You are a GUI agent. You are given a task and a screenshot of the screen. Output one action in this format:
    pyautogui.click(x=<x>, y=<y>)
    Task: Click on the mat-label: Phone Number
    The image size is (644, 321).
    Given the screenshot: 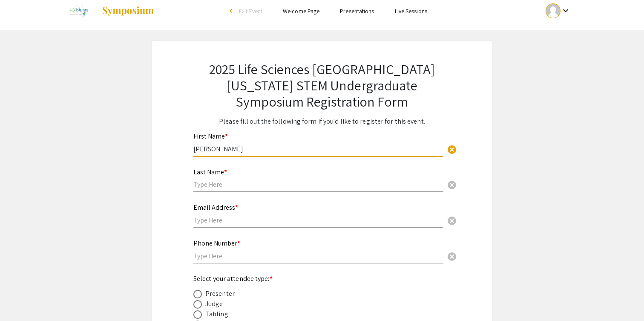 What is the action you would take?
    pyautogui.click(x=217, y=243)
    